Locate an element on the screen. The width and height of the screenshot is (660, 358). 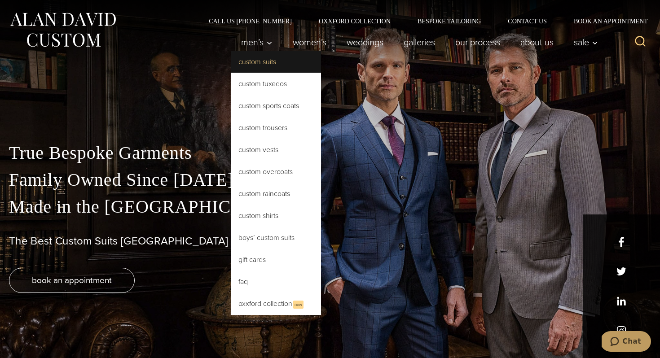
a: Book an Appointment is located at coordinates (605, 21).